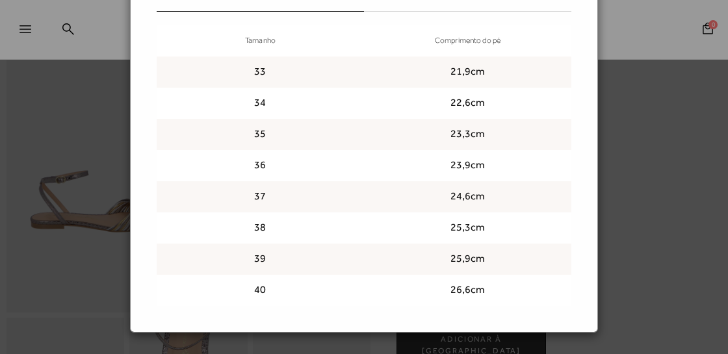 The image size is (728, 354). I want to click on td: 23,3cm, so click(468, 135).